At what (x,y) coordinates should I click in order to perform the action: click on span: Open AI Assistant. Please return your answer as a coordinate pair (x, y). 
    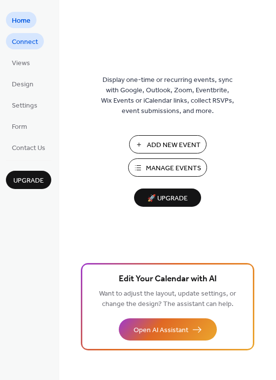
    Looking at the image, I should click on (161, 330).